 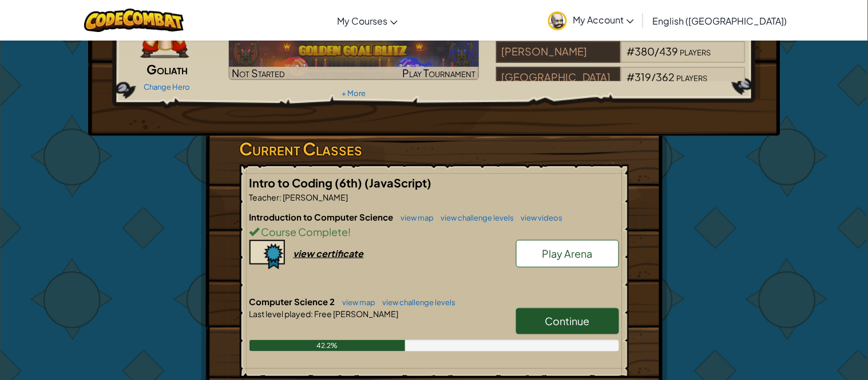 What do you see at coordinates (591, 20) in the screenshot?
I see `a: My Account` at bounding box center [591, 20].